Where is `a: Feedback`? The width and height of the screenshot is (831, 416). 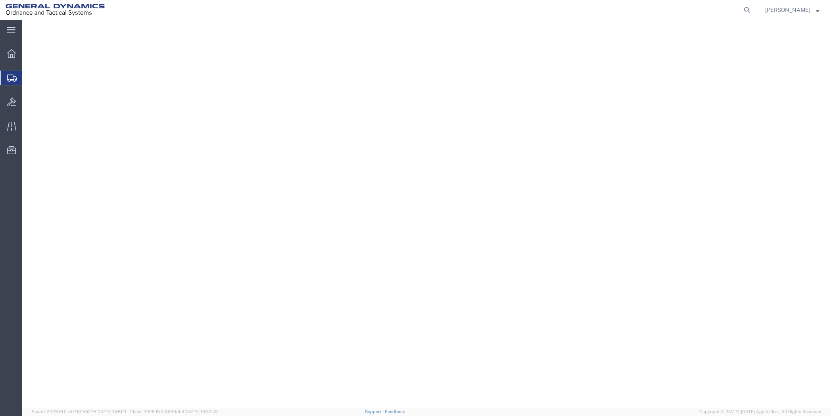
a: Feedback is located at coordinates (395, 412).